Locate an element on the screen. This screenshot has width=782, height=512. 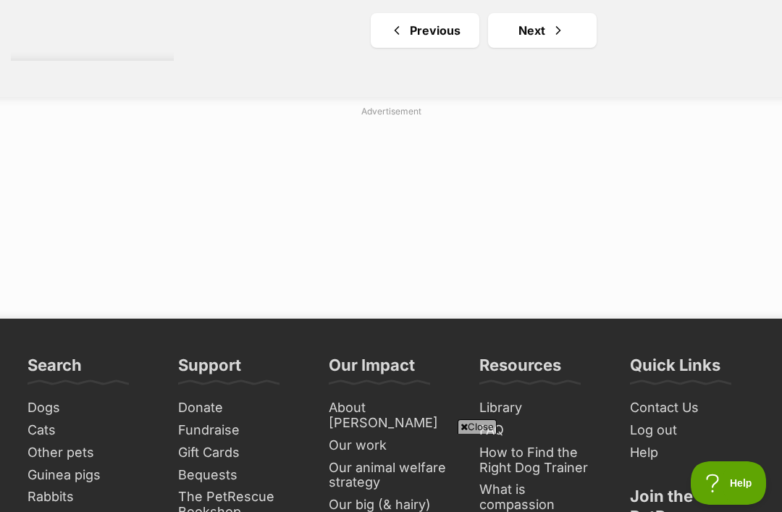
h3: Support is located at coordinates (209, 369).